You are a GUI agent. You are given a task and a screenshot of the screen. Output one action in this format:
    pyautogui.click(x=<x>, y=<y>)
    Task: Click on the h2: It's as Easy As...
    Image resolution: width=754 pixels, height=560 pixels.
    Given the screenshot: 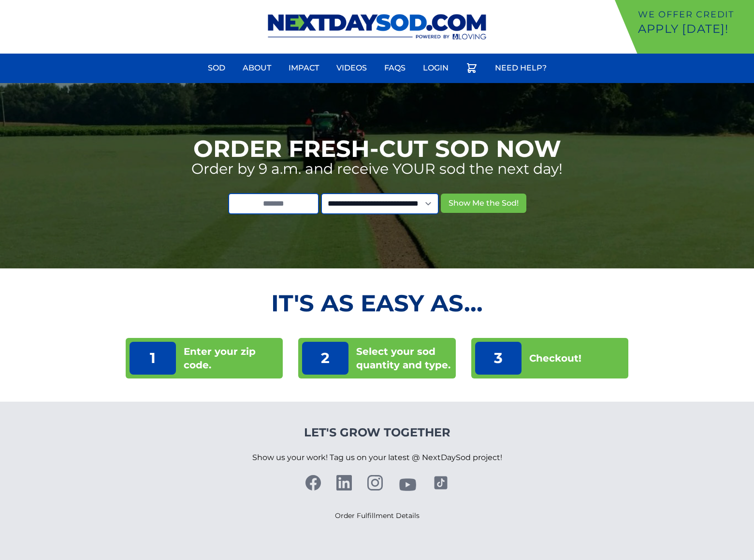 What is the action you would take?
    pyautogui.click(x=377, y=303)
    